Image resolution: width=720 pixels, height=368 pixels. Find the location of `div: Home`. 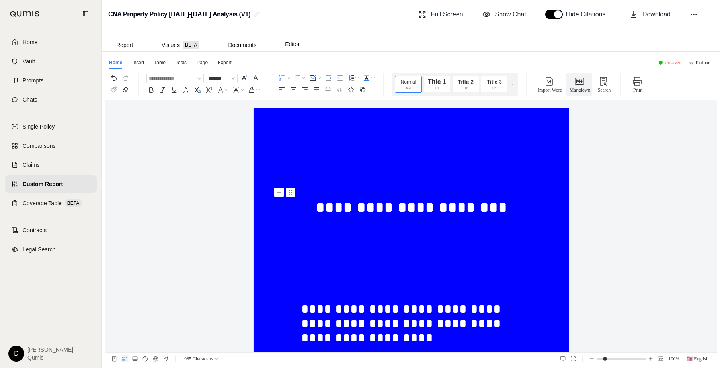

div: Home is located at coordinates (115, 64).